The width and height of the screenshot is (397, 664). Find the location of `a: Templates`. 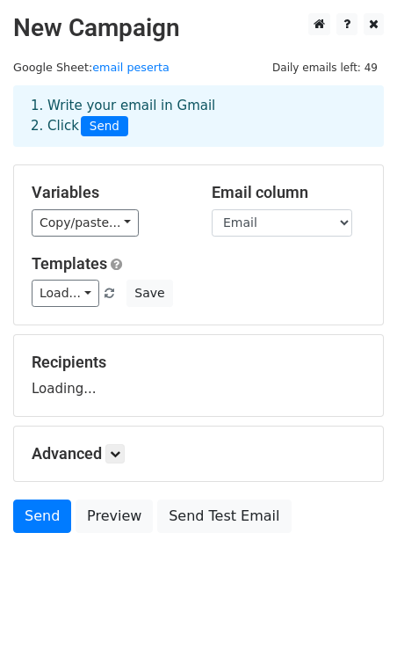

a: Templates is located at coordinates (69, 263).